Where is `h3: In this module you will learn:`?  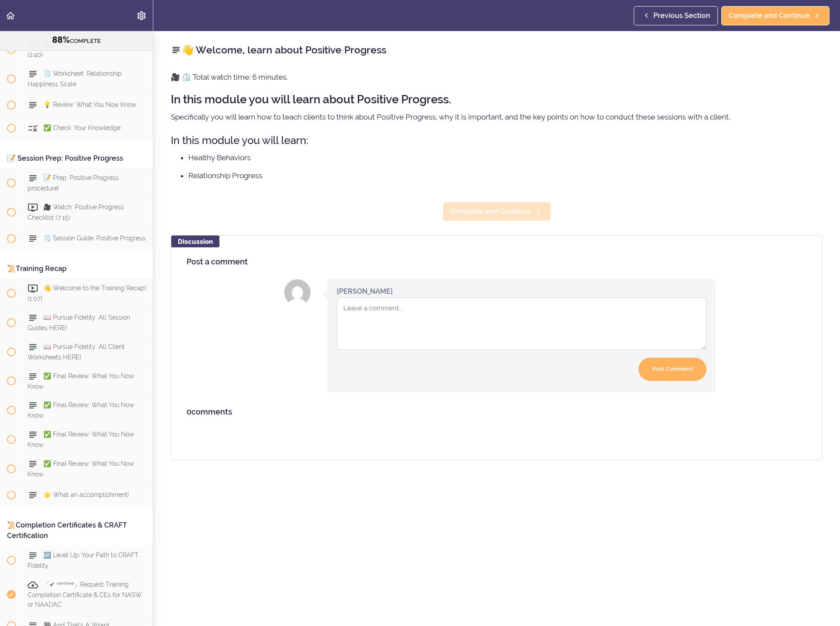
h3: In this module you will learn: is located at coordinates (497, 140).